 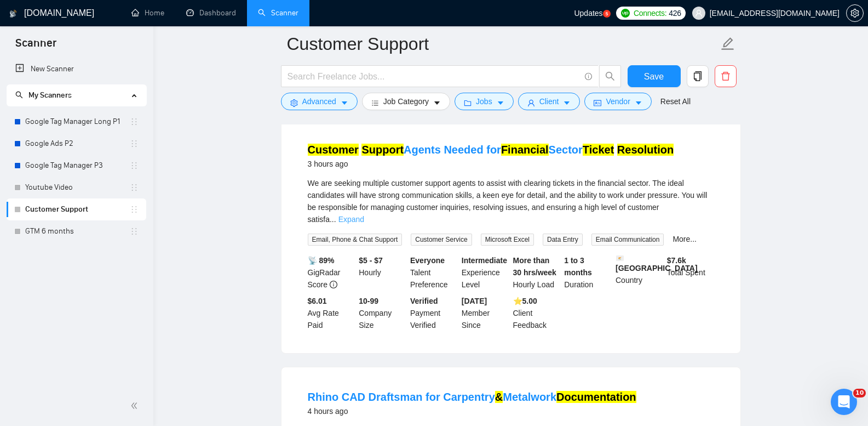 I want to click on span: user, so click(x=699, y=13).